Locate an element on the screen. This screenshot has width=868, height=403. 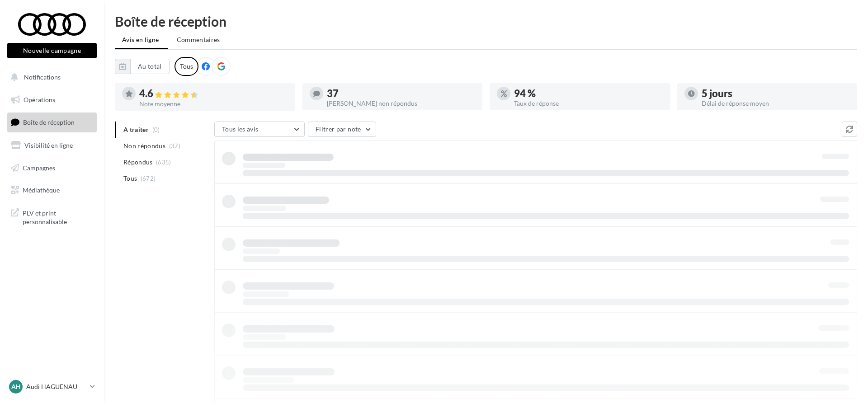
span: (635) is located at coordinates (164, 162).